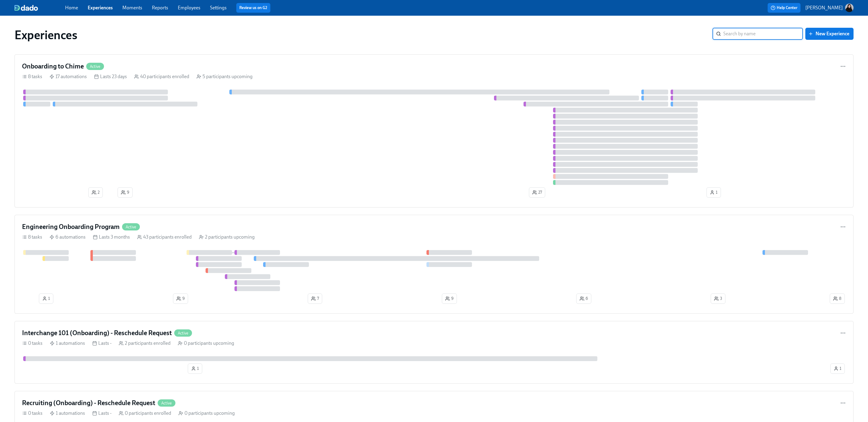 The height and width of the screenshot is (422, 868). Describe the element at coordinates (829, 33) in the screenshot. I see `a: New Experience` at that location.